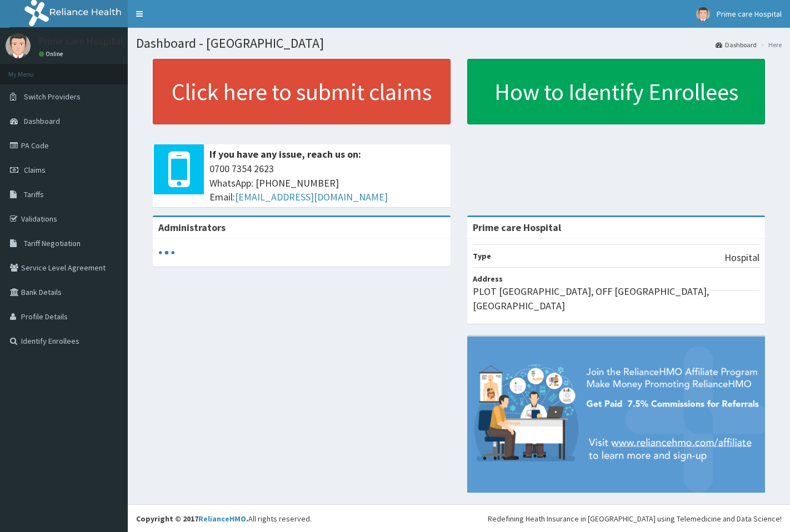 This screenshot has height=532, width=790. What do you see at coordinates (736, 44) in the screenshot?
I see `a: Dashboard` at bounding box center [736, 44].